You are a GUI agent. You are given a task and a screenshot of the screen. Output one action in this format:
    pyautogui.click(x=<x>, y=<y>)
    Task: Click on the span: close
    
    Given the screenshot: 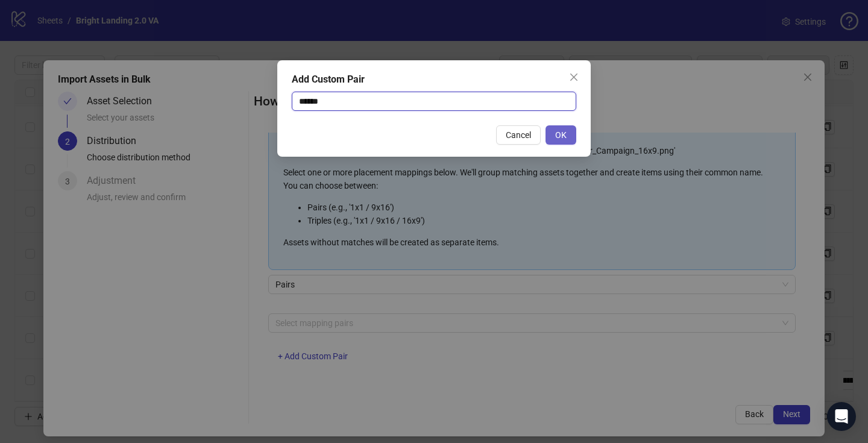 What is the action you would take?
    pyautogui.click(x=574, y=77)
    